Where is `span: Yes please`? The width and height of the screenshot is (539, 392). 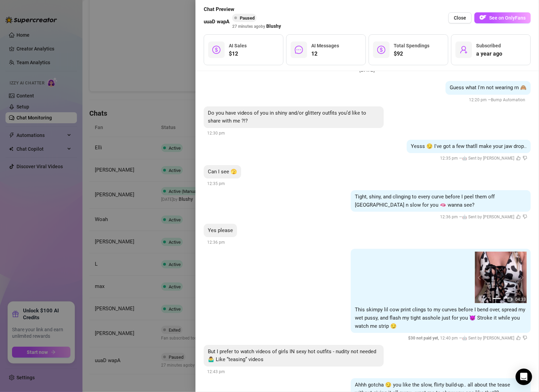 span: Yes please is located at coordinates (220, 230).